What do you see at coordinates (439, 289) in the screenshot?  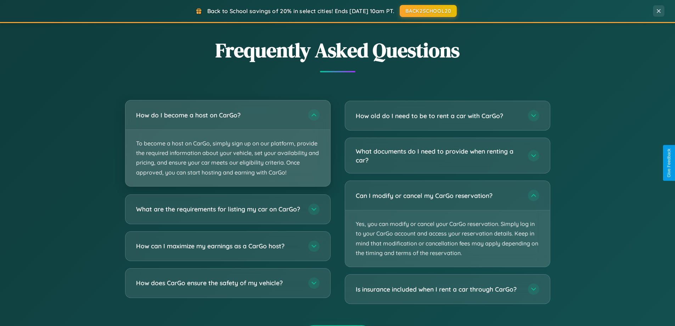 I see `h3: Is insurance included when I rent a car through CarGo?` at bounding box center [439, 289].